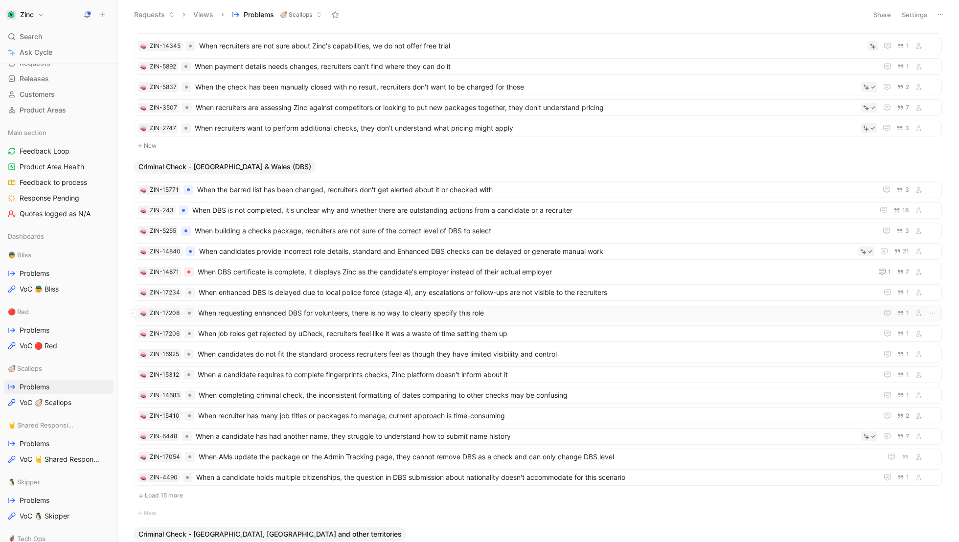 This screenshot has width=959, height=542. Describe the element at coordinates (901, 210) in the screenshot. I see `button: 18` at that location.